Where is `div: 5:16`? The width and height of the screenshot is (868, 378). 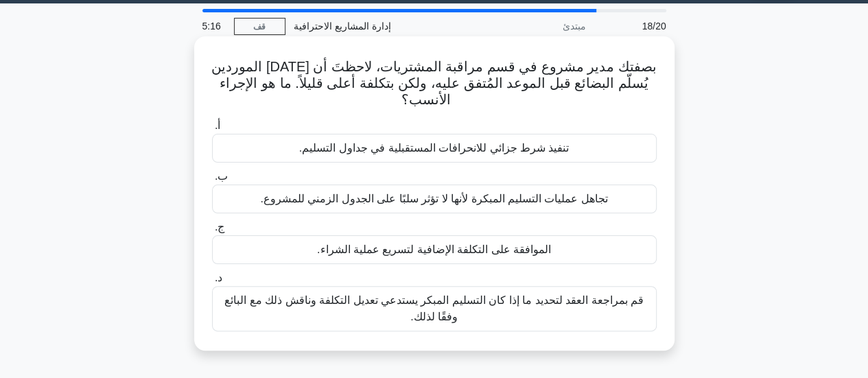
div: 5:16 is located at coordinates (214, 26).